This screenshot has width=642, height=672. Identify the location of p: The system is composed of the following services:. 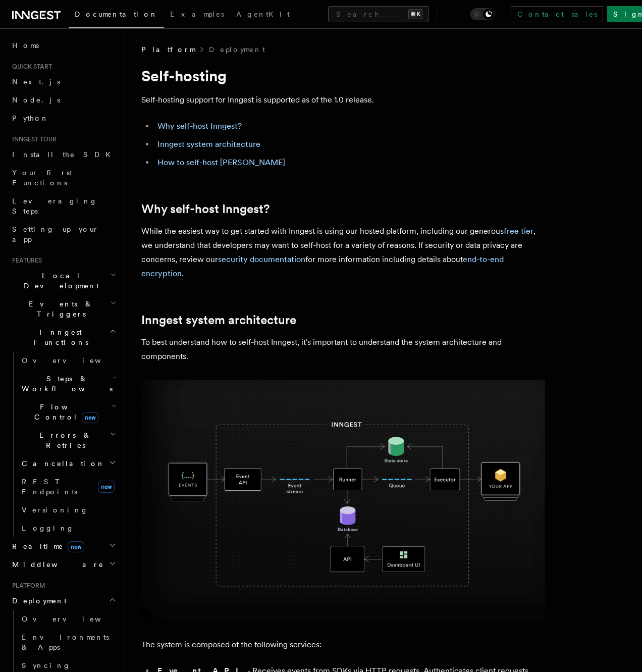
(343, 645).